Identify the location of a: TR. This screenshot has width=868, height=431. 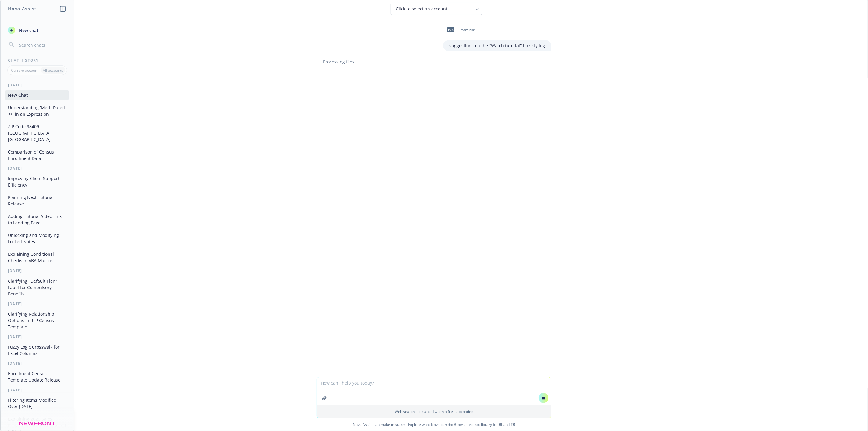
(513, 424).